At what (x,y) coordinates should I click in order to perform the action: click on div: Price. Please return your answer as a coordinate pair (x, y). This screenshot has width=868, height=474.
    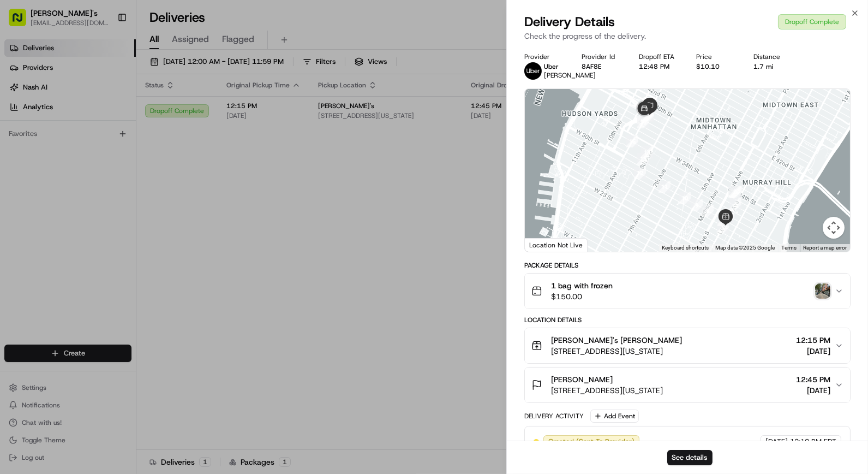
    Looking at the image, I should click on (716, 57).